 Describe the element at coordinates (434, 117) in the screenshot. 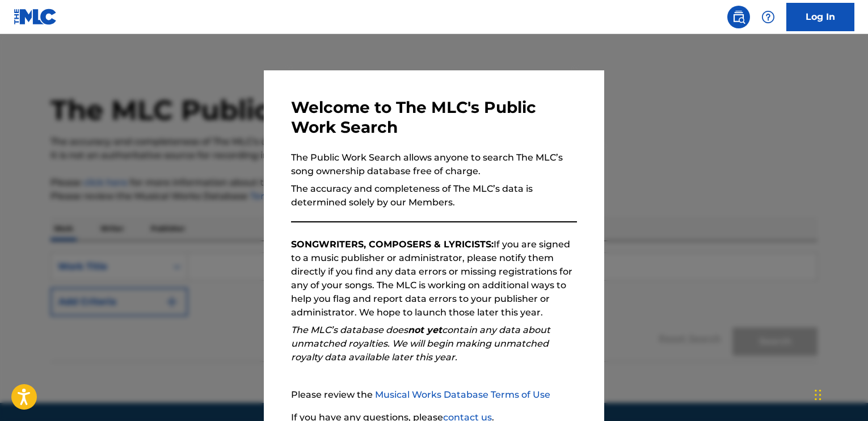

I see `h3: Welcome to The MLC's Public Work Search` at that location.